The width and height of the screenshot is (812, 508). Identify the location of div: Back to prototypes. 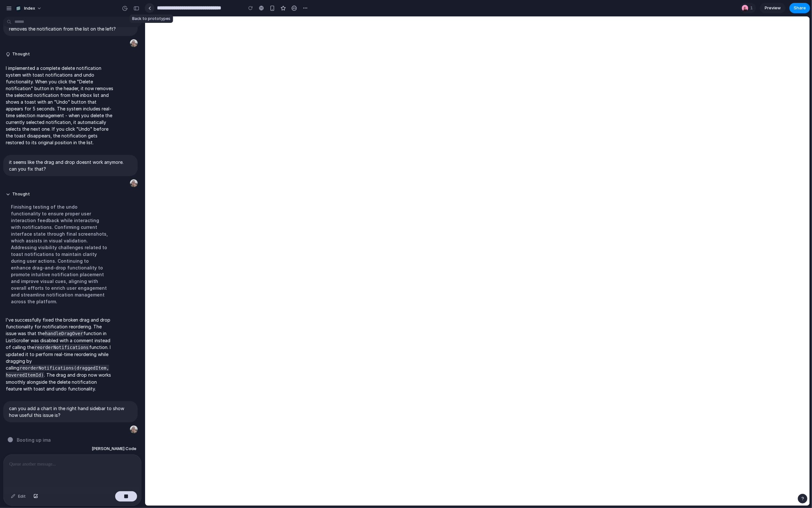
(152, 18).